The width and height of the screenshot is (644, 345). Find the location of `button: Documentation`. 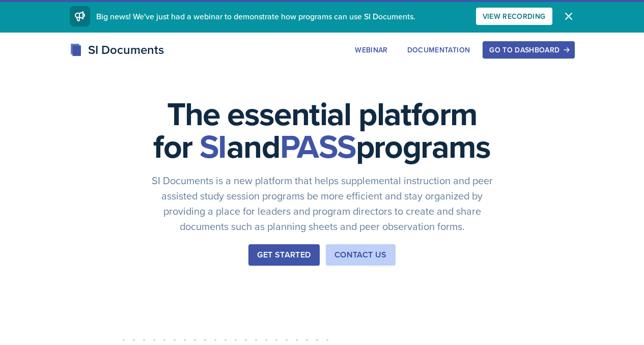

button: Documentation is located at coordinates (439, 50).